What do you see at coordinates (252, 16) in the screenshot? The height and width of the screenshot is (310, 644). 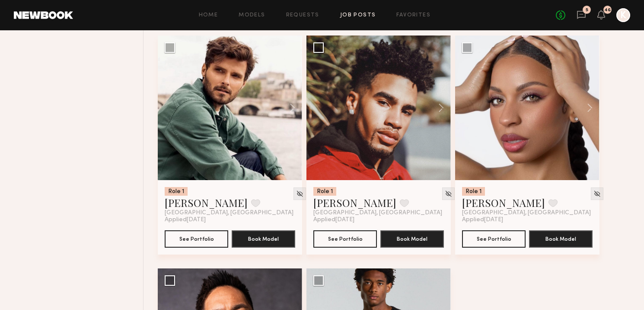 I see `a: Models` at bounding box center [252, 16].